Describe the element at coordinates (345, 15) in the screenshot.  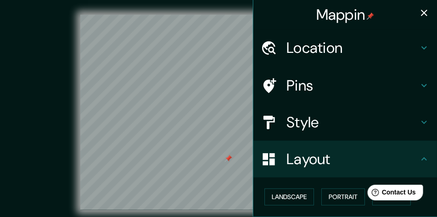
I see `h4: Mappin` at that location.